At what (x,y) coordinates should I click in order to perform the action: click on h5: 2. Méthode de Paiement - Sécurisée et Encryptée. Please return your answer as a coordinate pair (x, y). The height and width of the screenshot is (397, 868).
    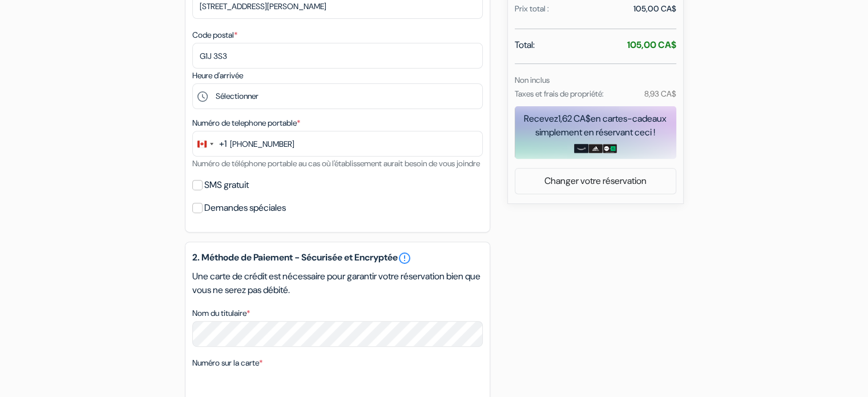
    Looking at the image, I should click on (338, 258).